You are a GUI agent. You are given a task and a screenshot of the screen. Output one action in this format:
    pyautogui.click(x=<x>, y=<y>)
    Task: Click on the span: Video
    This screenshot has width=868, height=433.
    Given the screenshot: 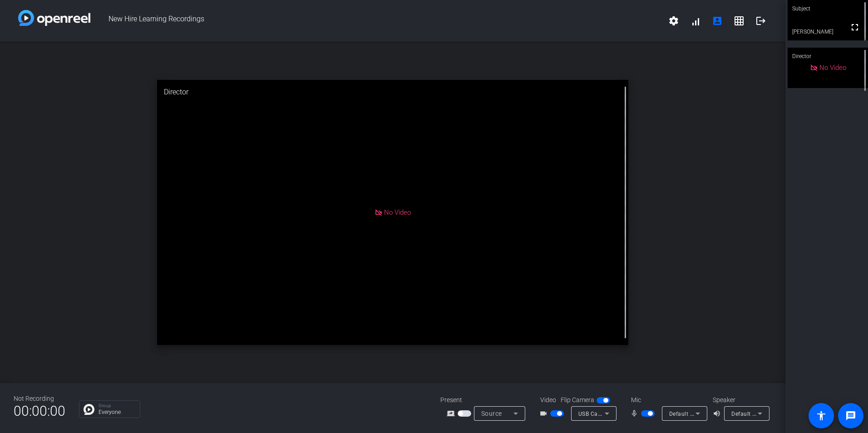 What is the action you would take?
    pyautogui.click(x=548, y=400)
    